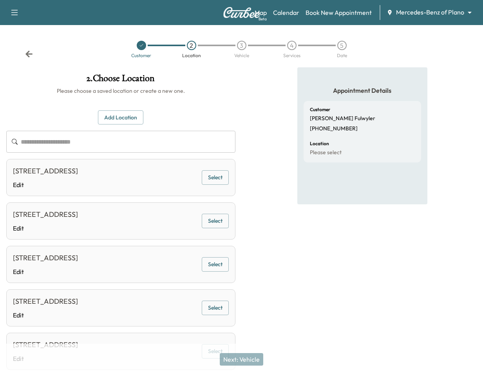 The width and height of the screenshot is (483, 375). What do you see at coordinates (325, 153) in the screenshot?
I see `p: Please select` at bounding box center [325, 153].